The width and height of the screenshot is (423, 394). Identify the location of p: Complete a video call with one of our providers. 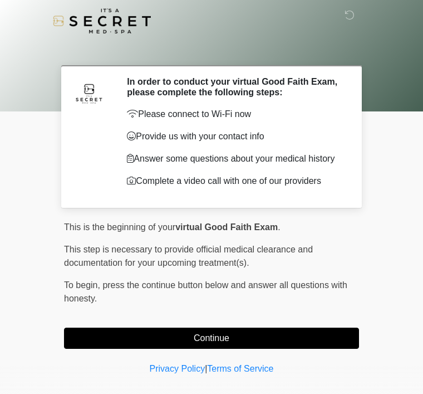
(235, 181).